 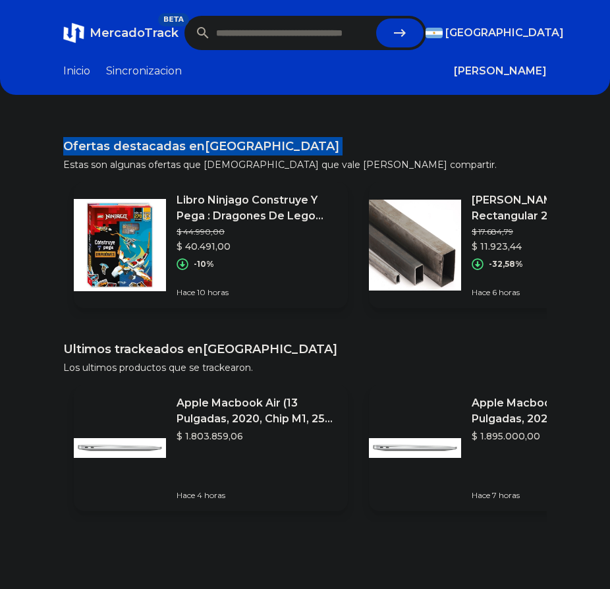 I want to click on img: MercadoTrack, so click(x=74, y=33).